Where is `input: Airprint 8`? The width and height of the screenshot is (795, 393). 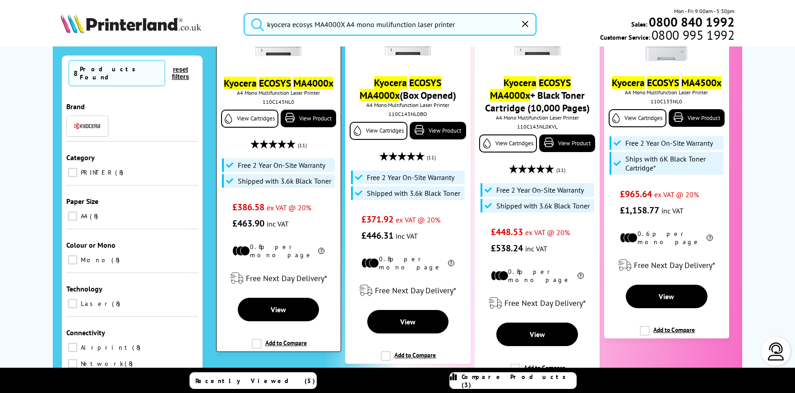 input: Airprint 8 is located at coordinates (73, 348).